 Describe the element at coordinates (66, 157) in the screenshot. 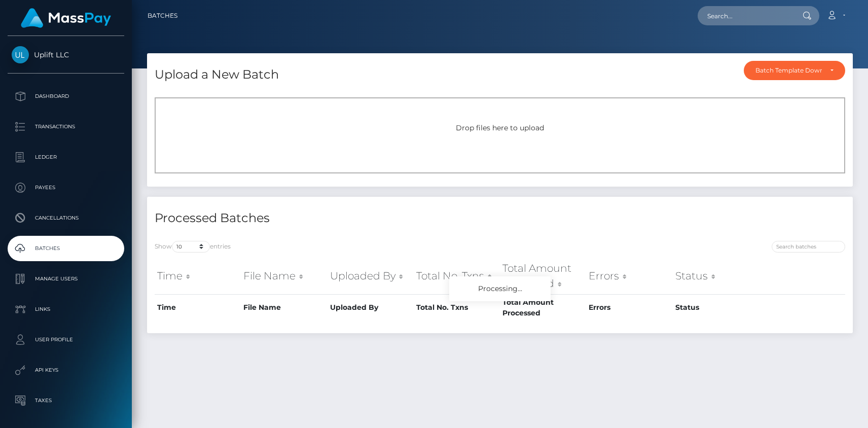

I see `a: Ledger` at that location.